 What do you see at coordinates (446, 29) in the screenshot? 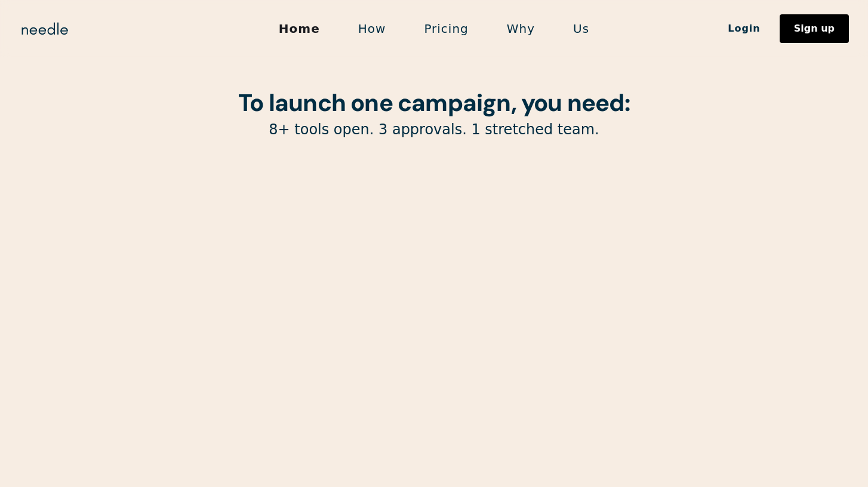
I see `a: Pricing` at bounding box center [446, 29].